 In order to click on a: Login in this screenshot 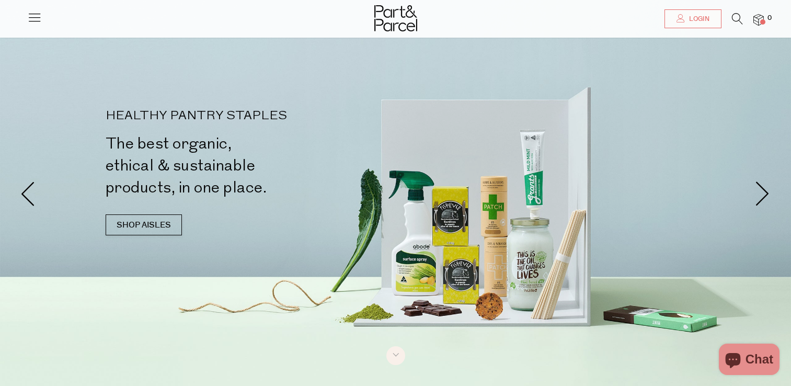, I will do `click(693, 19)`.